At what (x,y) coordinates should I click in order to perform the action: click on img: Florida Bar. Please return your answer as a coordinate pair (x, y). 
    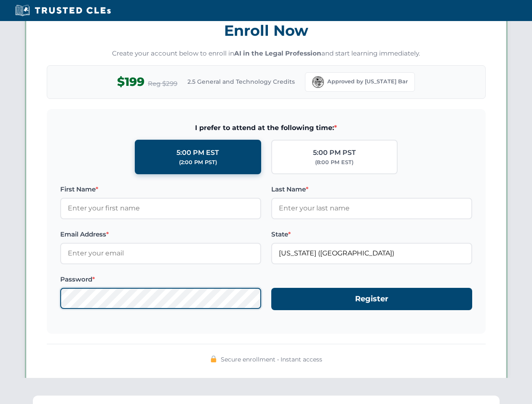
    Looking at the image, I should click on (318, 82).